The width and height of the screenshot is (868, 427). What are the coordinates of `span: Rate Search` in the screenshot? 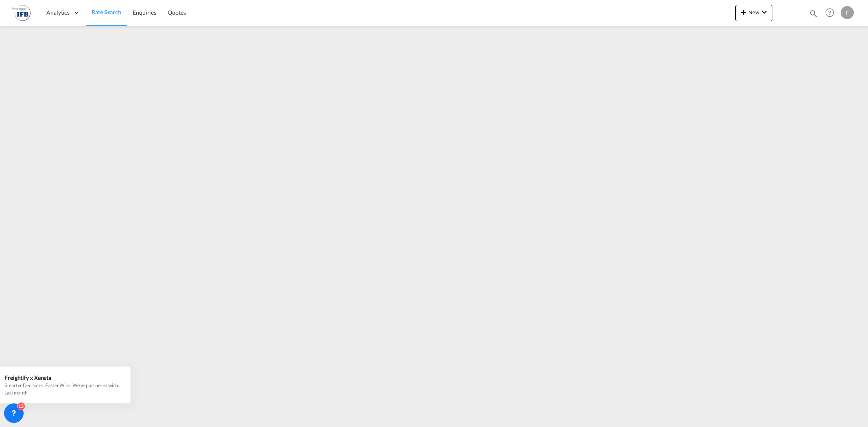 It's located at (106, 12).